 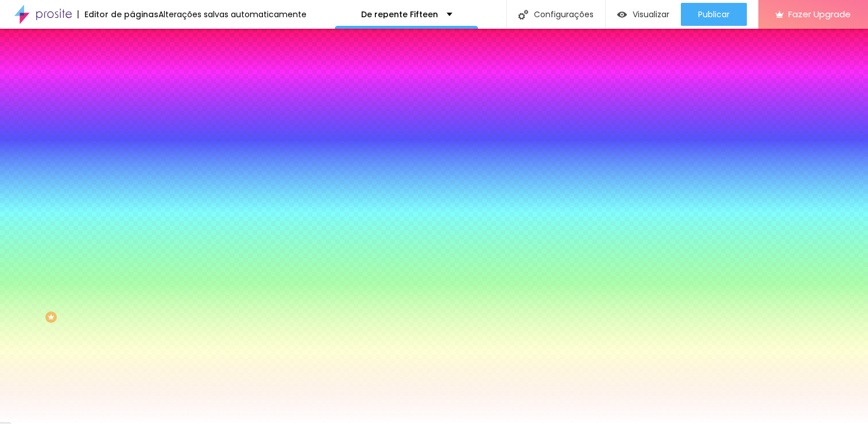 I want to click on span: Fazer Upgrade, so click(x=819, y=14).